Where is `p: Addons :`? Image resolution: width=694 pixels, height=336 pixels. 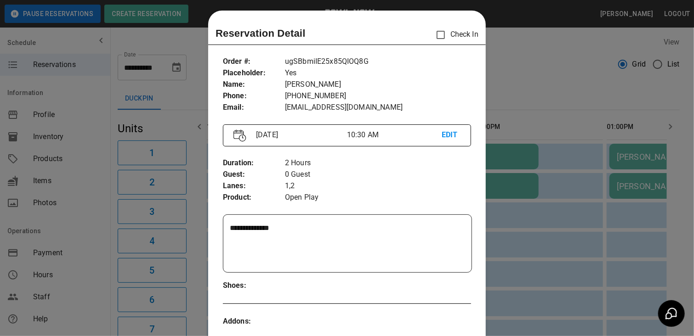 p: Addons : is located at coordinates (254, 322).